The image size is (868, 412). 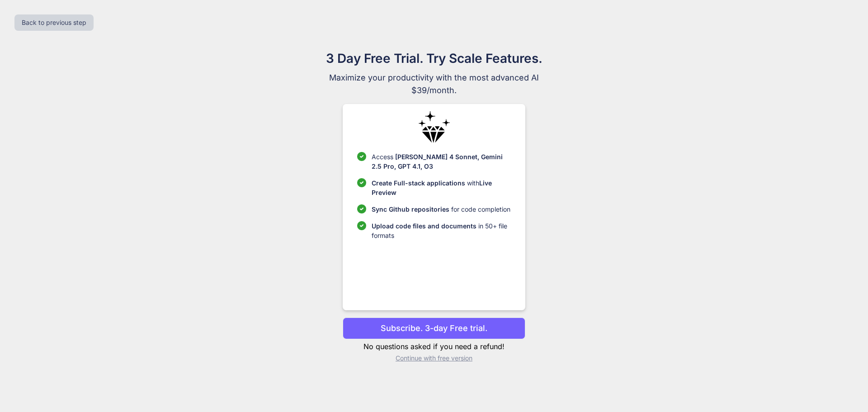 I want to click on p: Access, so click(x=441, y=161).